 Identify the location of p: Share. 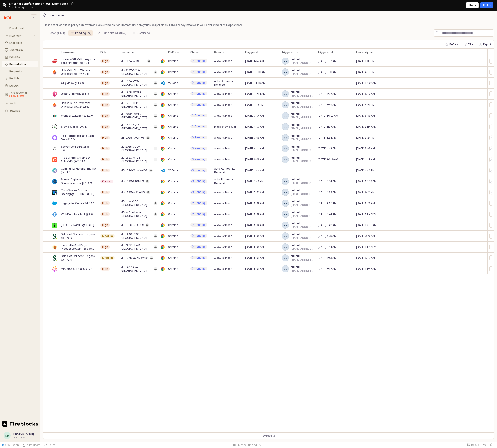
(472, 5).